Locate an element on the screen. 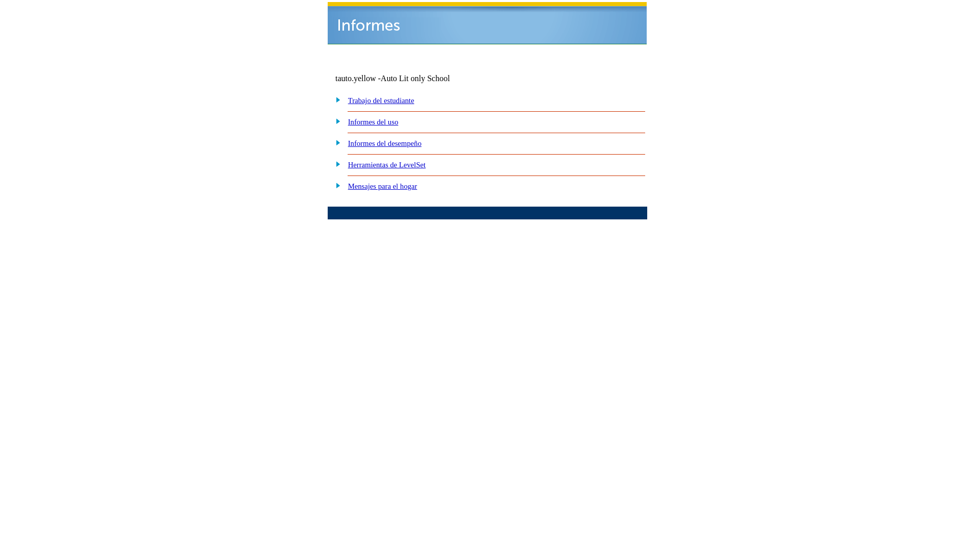 Image resolution: width=980 pixels, height=551 pixels. a: Mensajes para el hogar is located at coordinates (383, 187).